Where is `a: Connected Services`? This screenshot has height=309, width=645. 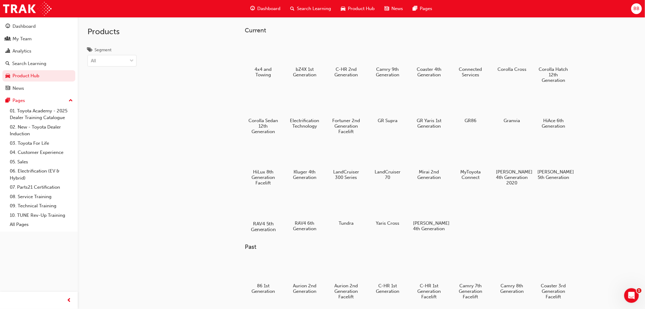 a: Connected Services is located at coordinates (471, 59).